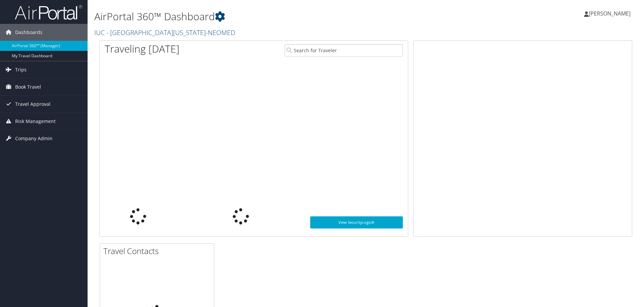 The width and height of the screenshot is (644, 307). I want to click on img: airportal-logo.png, so click(48, 12).